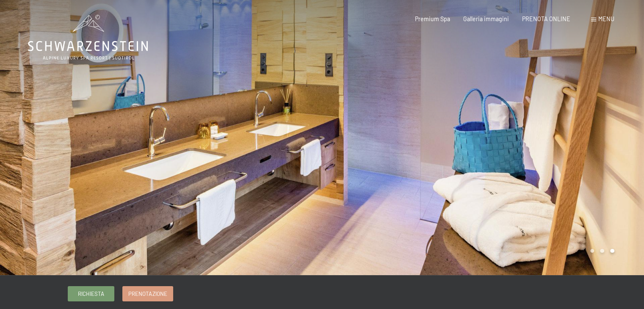 The height and width of the screenshot is (309, 644). I want to click on a: Galleria immagini, so click(486, 18).